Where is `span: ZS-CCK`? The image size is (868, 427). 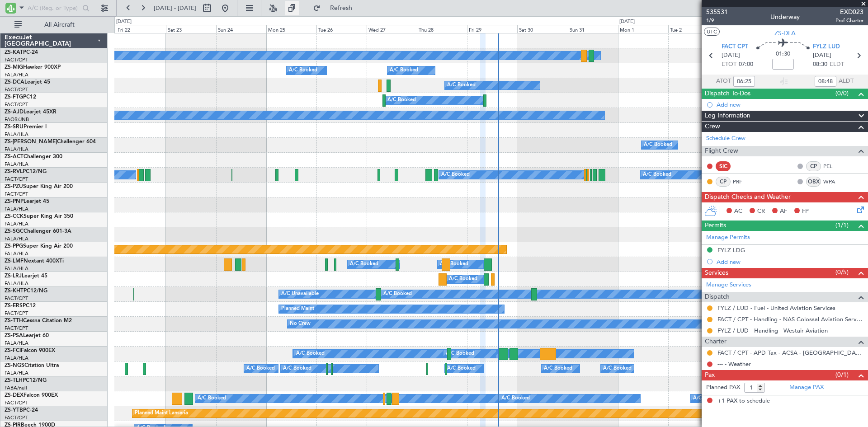 span: ZS-CCK is located at coordinates (14, 216).